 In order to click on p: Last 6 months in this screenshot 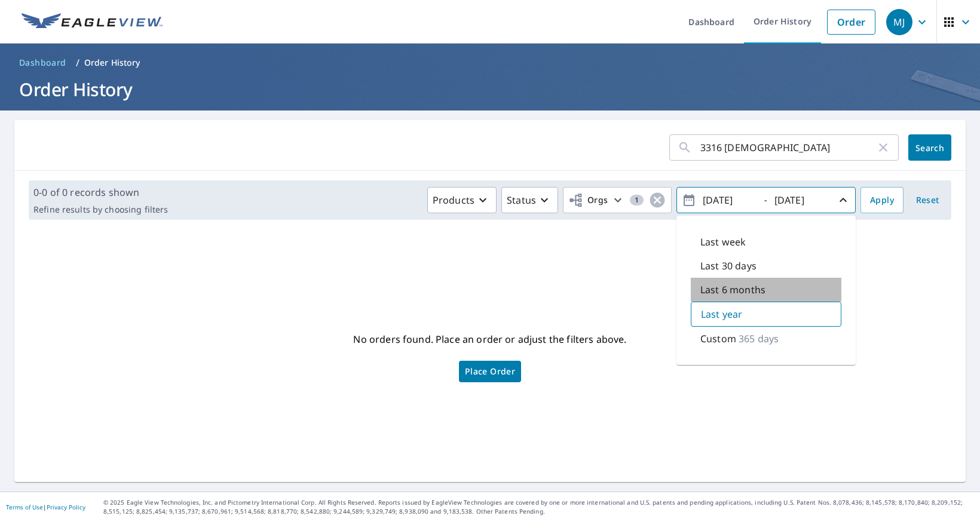, I will do `click(732, 289)`.